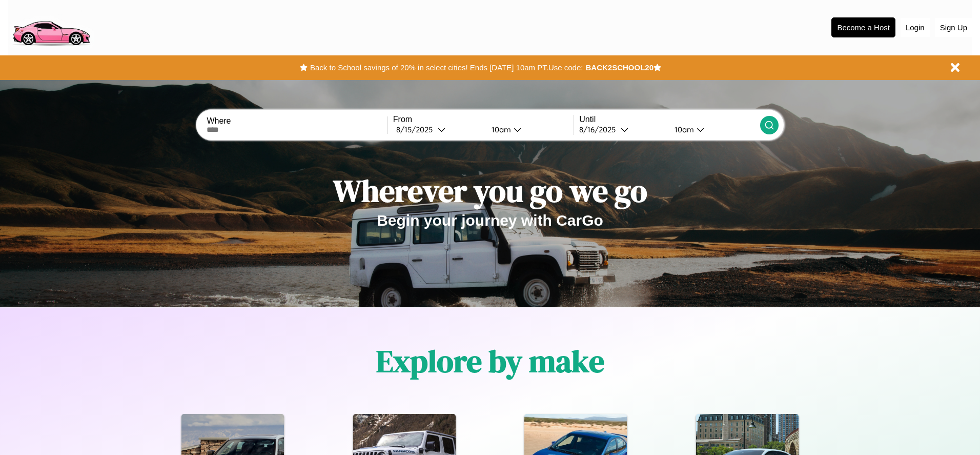 This screenshot has height=455, width=980. I want to click on b: BACK2SCHOOL20, so click(619, 67).